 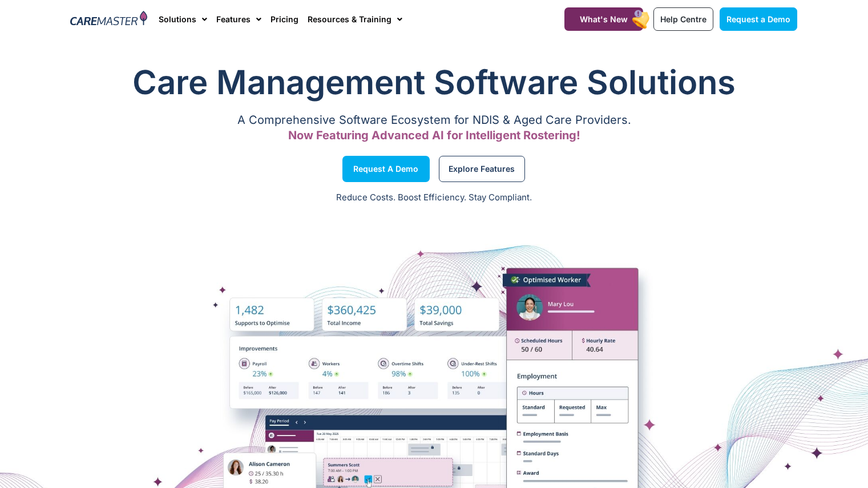 I want to click on a: What's New, so click(x=604, y=19).